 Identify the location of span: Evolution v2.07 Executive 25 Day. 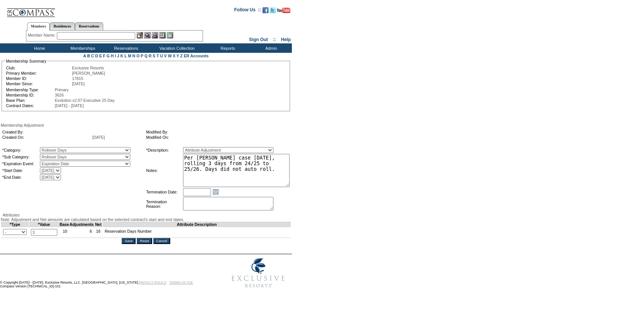
(85, 100).